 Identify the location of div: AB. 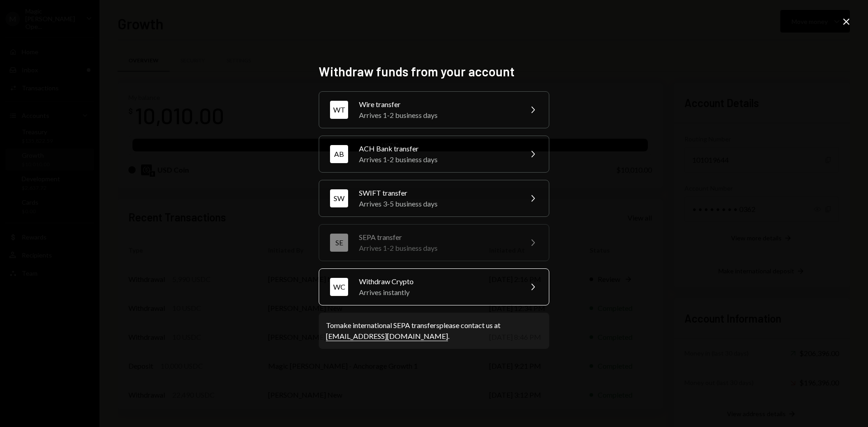
(339, 154).